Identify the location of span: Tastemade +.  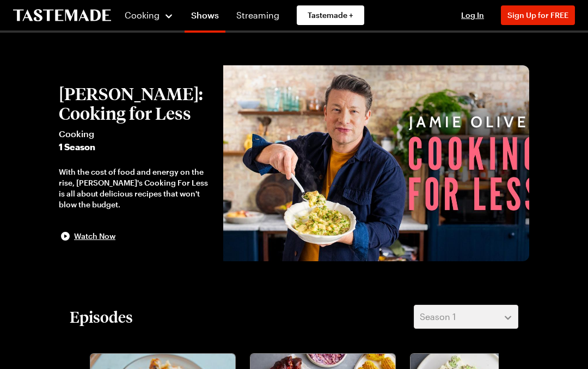
(330, 16).